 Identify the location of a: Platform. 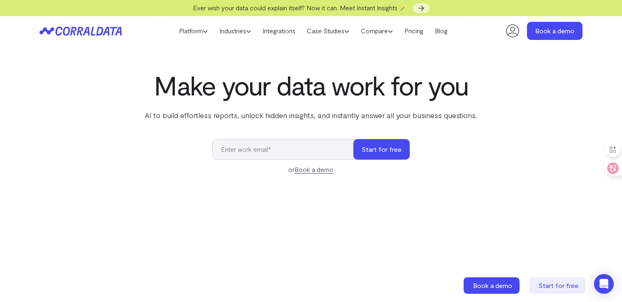
(193, 31).